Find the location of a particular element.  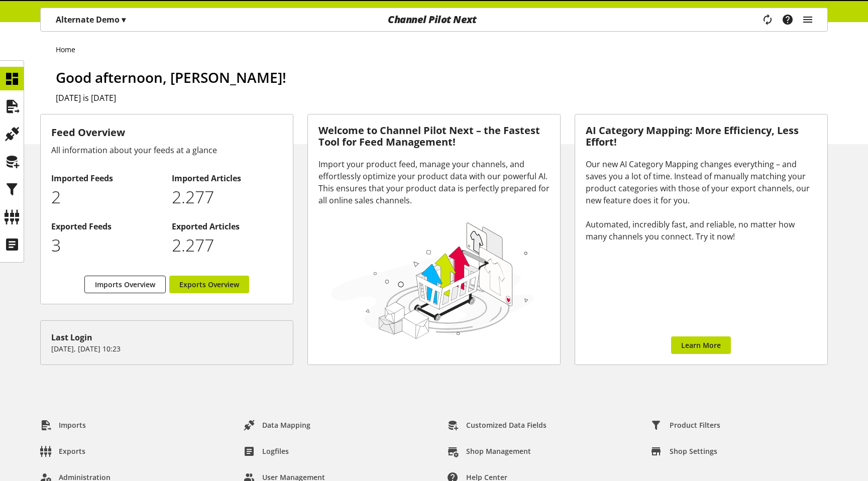

a: Data Mapping is located at coordinates (277, 426).